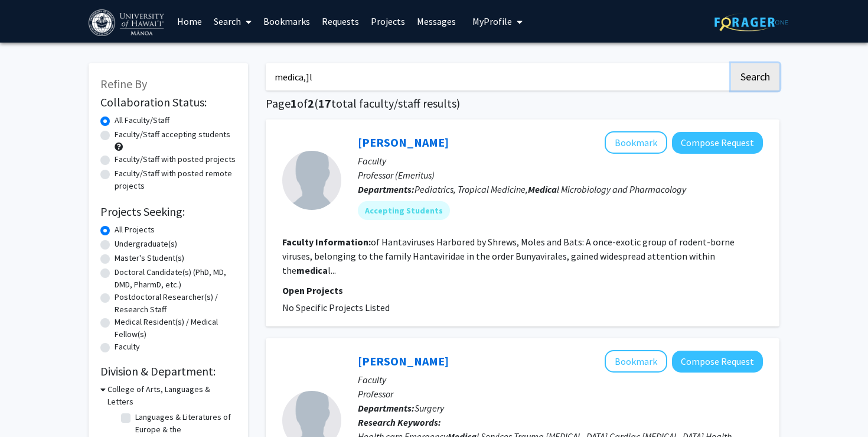  What do you see at coordinates (175, 303) in the screenshot?
I see `label: Postdoctoral Researcher(s) / Research Staff` at bounding box center [175, 303].